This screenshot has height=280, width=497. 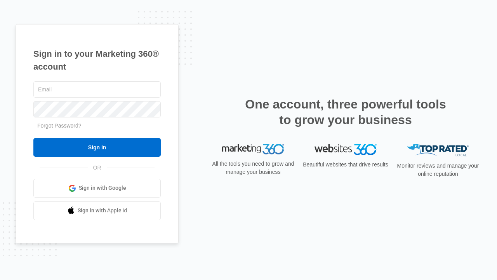 What do you see at coordinates (97, 89) in the screenshot?
I see `input: Email` at bounding box center [97, 89].